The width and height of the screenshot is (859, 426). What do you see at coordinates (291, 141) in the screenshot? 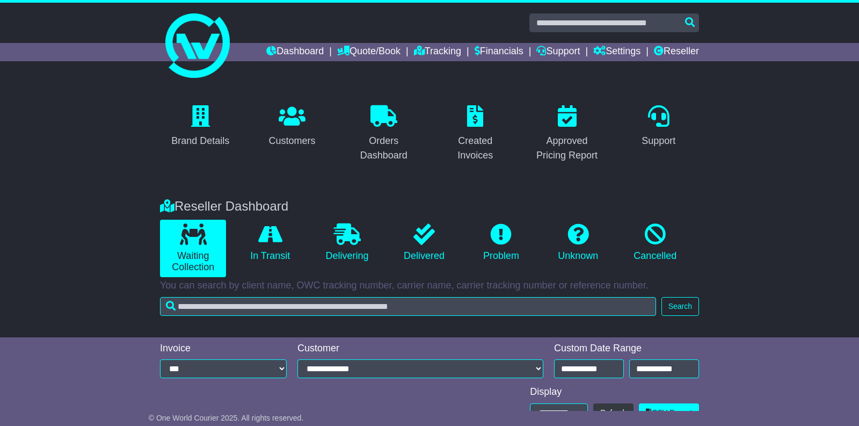
I see `div: Customers` at bounding box center [291, 141].